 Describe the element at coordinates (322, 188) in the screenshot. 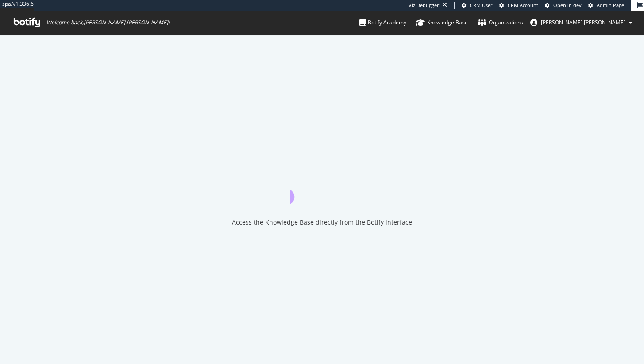

I see `div: animation` at that location.